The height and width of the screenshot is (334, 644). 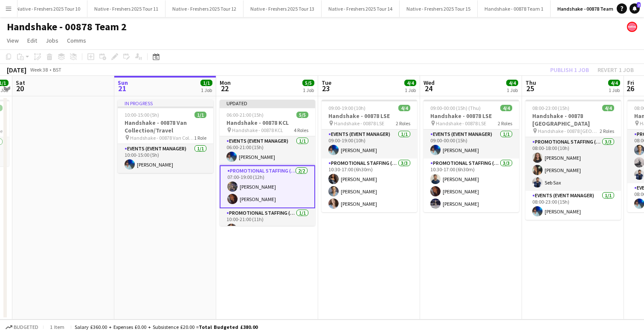 I want to click on span: Wed, so click(x=429, y=83).